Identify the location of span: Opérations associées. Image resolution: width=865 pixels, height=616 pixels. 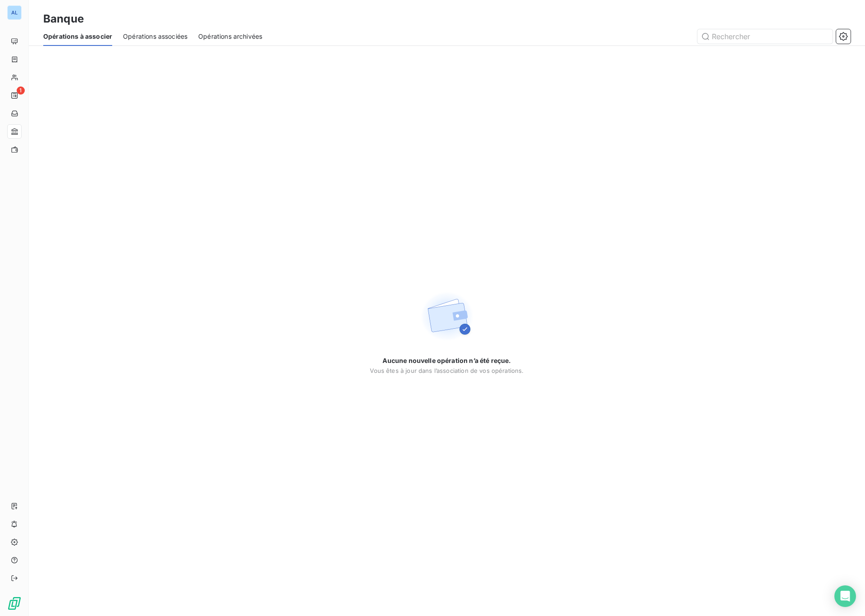
(155, 37).